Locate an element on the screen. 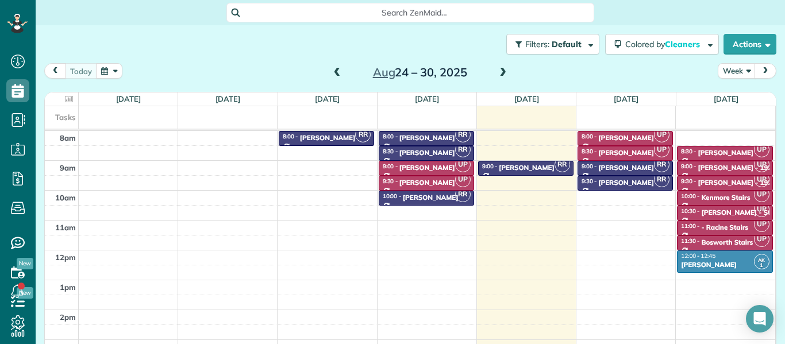 This screenshot has height=344, width=785. span: 1pm is located at coordinates (68, 287).